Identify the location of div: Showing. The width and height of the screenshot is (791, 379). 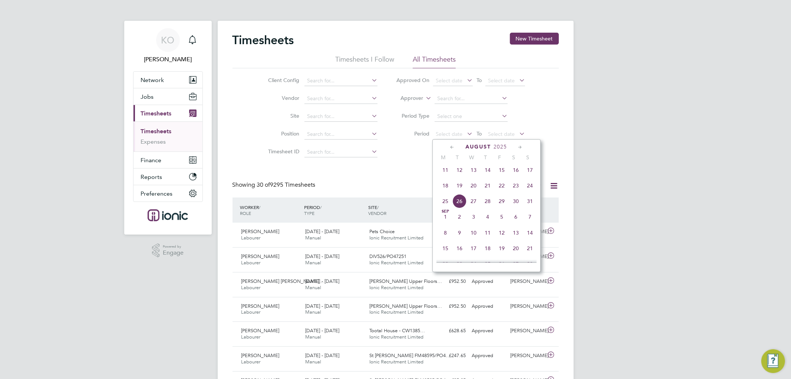
(275, 185).